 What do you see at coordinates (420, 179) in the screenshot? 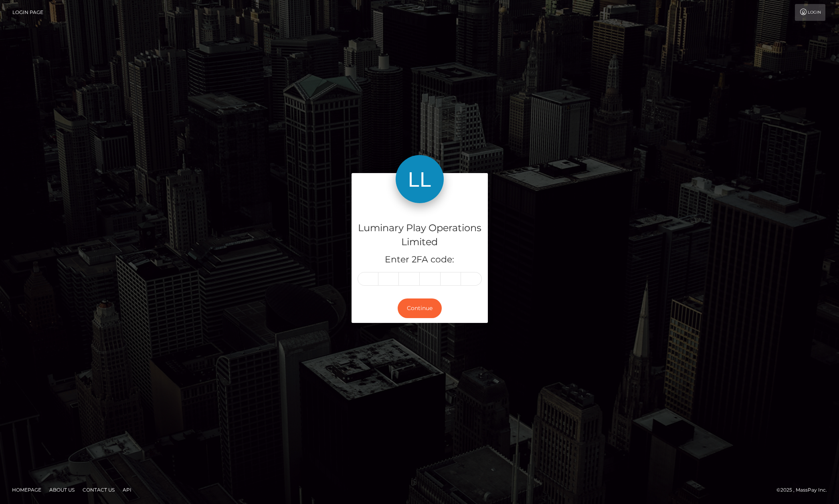
I see `img: Luminary Play Operations Limited` at bounding box center [420, 179].